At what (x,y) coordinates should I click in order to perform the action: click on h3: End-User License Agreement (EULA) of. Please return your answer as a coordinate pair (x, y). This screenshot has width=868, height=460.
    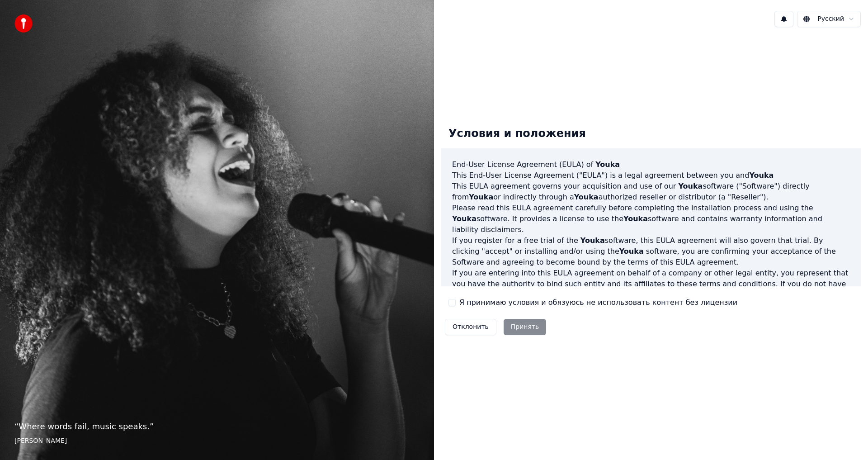
    Looking at the image, I should click on (651, 164).